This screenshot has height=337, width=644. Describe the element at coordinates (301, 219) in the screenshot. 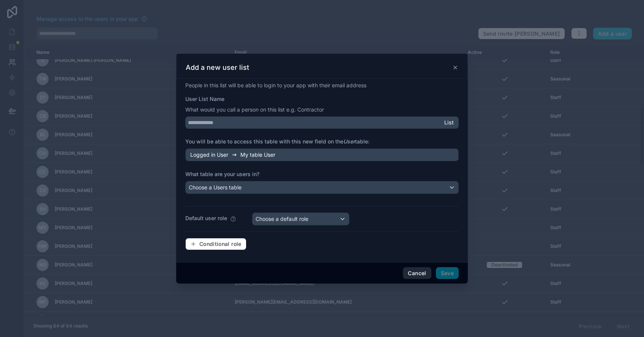

I see `button: Choose a default role` at that location.